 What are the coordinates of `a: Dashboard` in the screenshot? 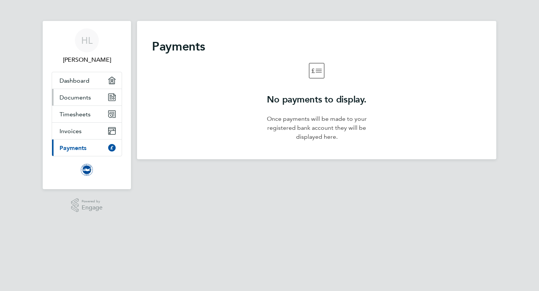 It's located at (87, 81).